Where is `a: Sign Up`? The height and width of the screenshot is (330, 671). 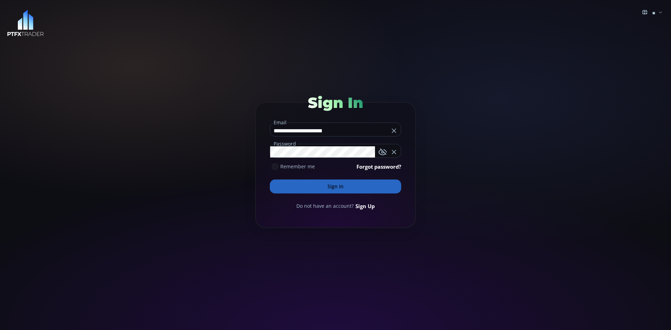
a: Sign Up is located at coordinates (365, 206).